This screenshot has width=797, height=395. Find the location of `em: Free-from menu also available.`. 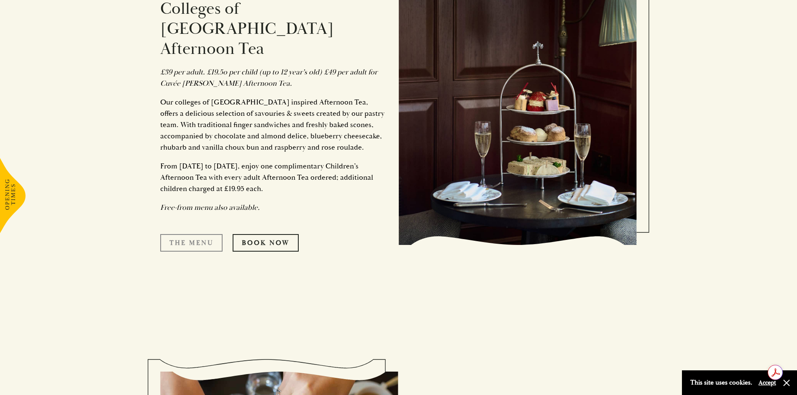

em: Free-from menu also available. is located at coordinates (210, 208).